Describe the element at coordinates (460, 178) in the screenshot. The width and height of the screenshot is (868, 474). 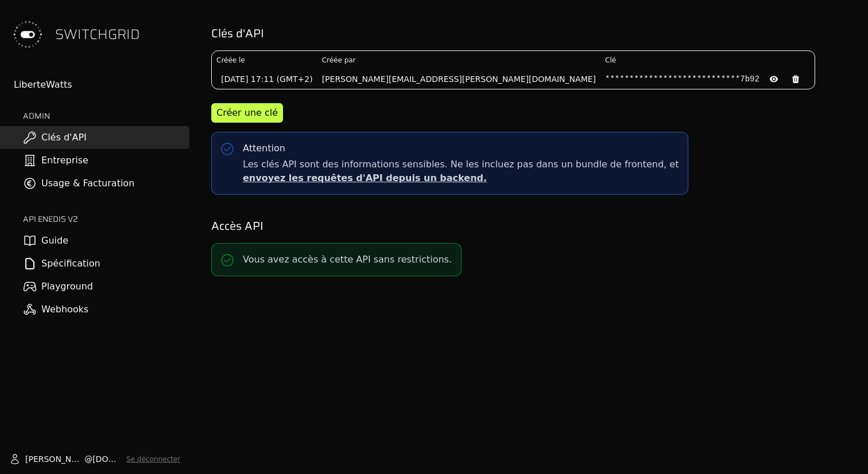
I see `p: envoyez les requêtes d'API depuis un backend.` at that location.